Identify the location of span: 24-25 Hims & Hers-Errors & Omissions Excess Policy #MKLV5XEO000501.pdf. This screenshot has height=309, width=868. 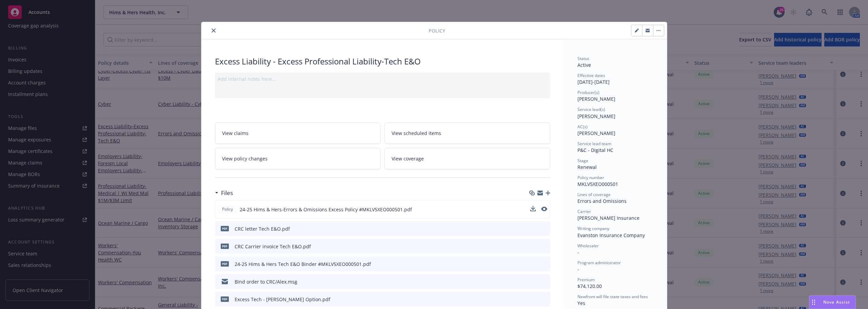
(326, 209).